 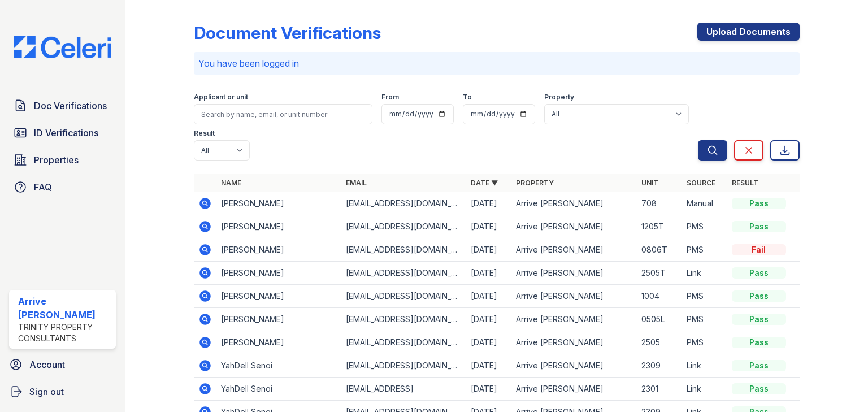 What do you see at coordinates (356, 182) in the screenshot?
I see `a: Email` at bounding box center [356, 182].